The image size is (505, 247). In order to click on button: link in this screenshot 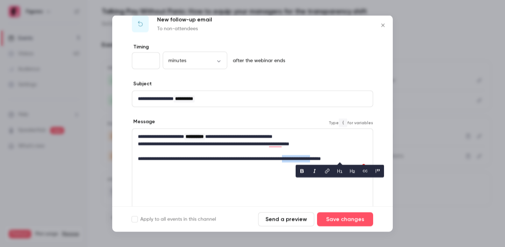, I will do `click(327, 171)`.